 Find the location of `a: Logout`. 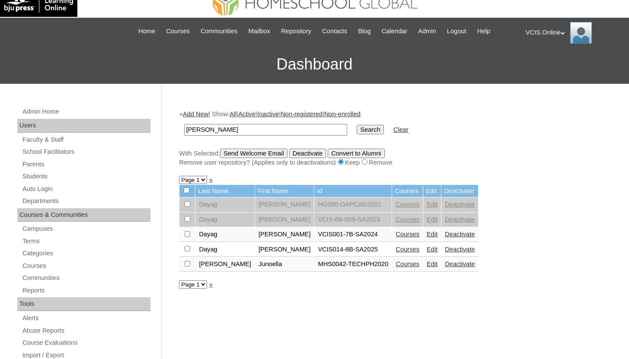

a: Logout is located at coordinates (456, 31).